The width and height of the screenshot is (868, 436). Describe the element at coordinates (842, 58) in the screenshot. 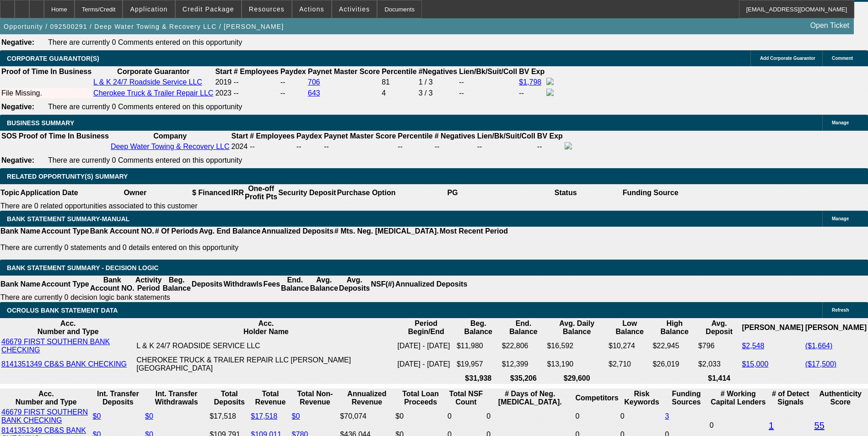

I see `span: Comment` at that location.